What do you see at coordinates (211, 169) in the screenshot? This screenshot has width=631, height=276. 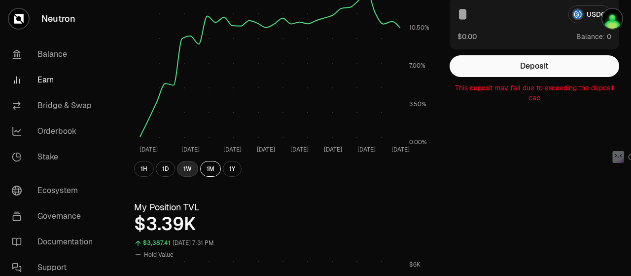 I see `button: 1M` at bounding box center [211, 169].